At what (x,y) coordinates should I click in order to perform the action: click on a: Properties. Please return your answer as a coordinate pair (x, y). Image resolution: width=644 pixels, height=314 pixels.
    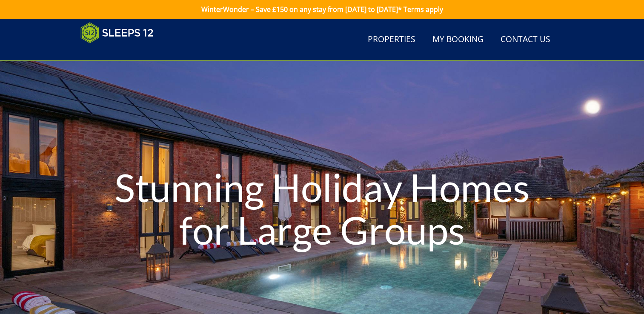
    Looking at the image, I should click on (392, 40).